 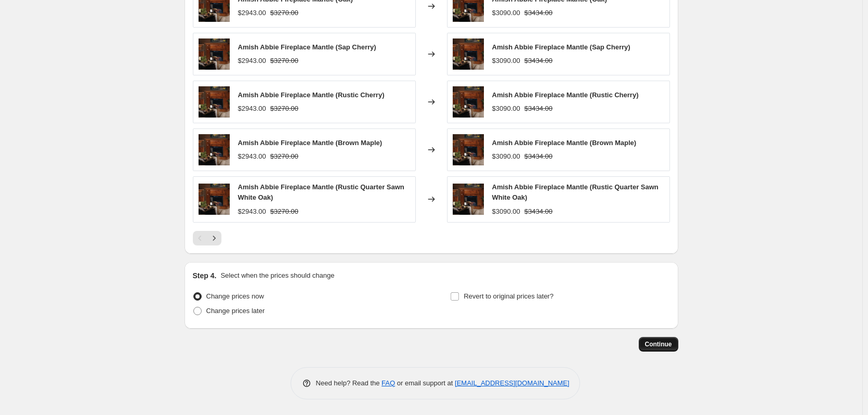 I want to click on span: Continue, so click(x=659, y=345).